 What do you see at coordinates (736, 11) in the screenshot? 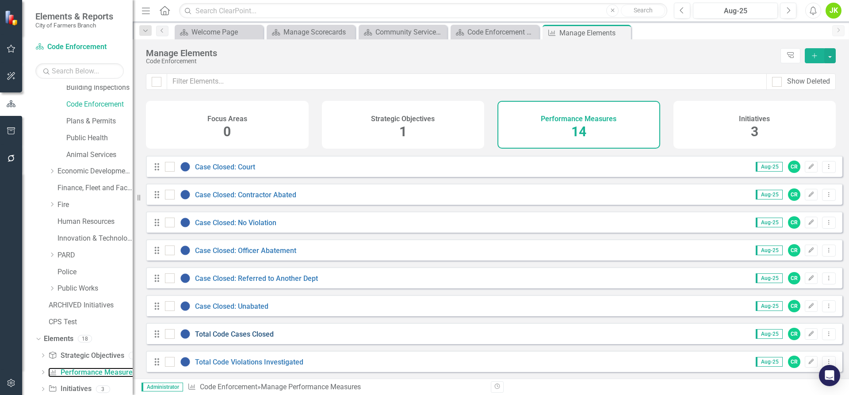
I see `button: Aug-25` at bounding box center [736, 11].